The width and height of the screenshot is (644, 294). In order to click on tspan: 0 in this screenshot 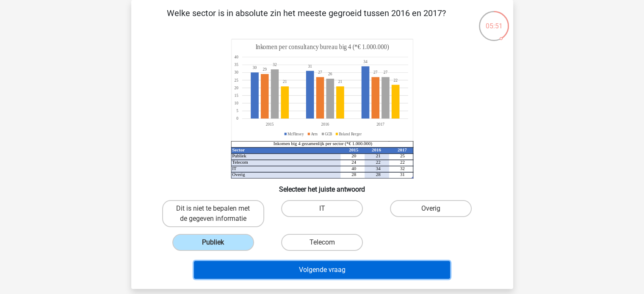, I will do `click(237, 119)`.